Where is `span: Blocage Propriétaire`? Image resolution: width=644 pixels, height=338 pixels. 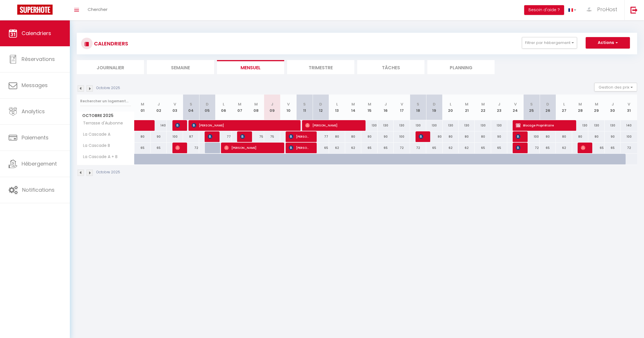 span: Blocage Propriétaire is located at coordinates (543, 126).